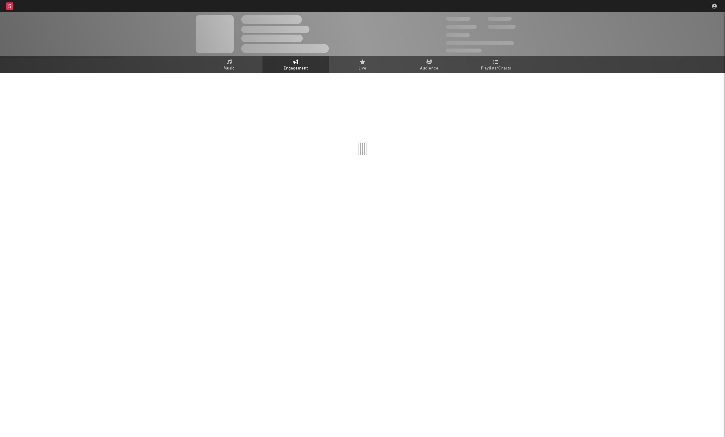 The width and height of the screenshot is (725, 437). I want to click on span: Audience, so click(429, 69).